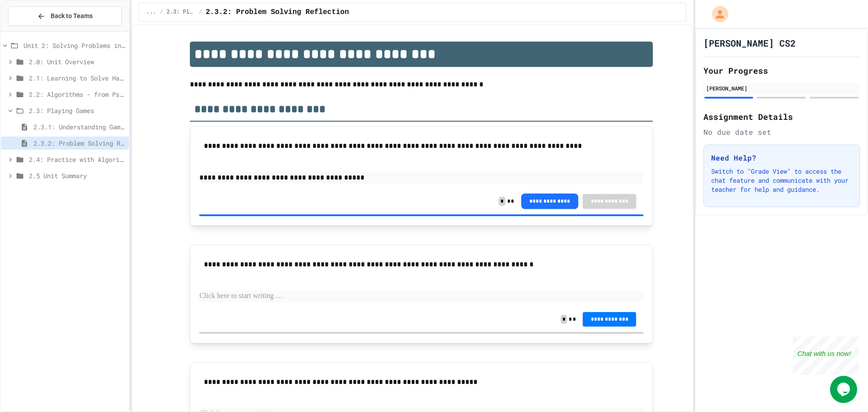 This screenshot has height=412, width=868. Describe the element at coordinates (77, 159) in the screenshot. I see `span: 2.4: Practice with Algorithms` at that location.